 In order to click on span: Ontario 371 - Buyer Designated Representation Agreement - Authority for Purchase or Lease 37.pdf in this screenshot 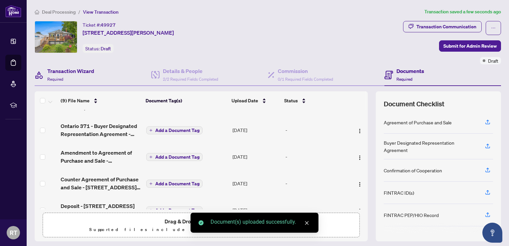, I will do `click(101, 130)`.